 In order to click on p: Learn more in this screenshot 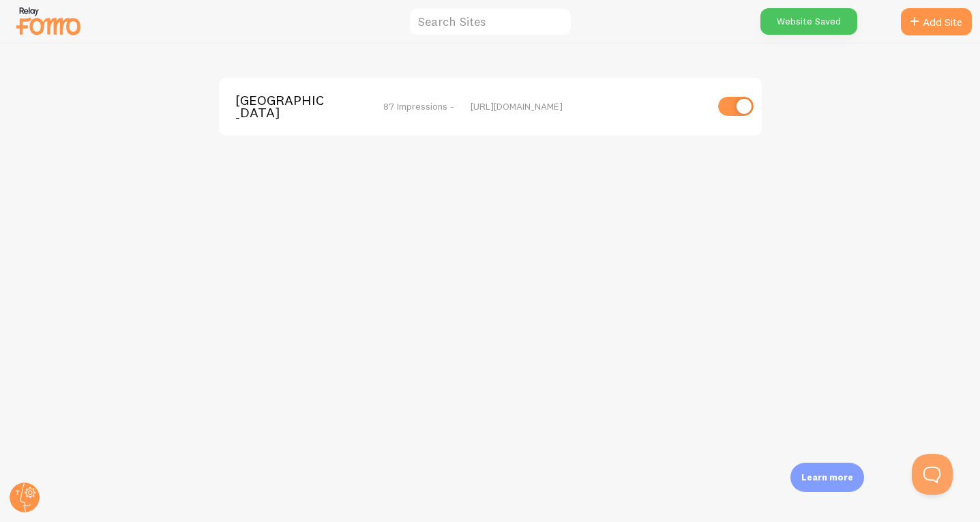, I will do `click(827, 477)`.